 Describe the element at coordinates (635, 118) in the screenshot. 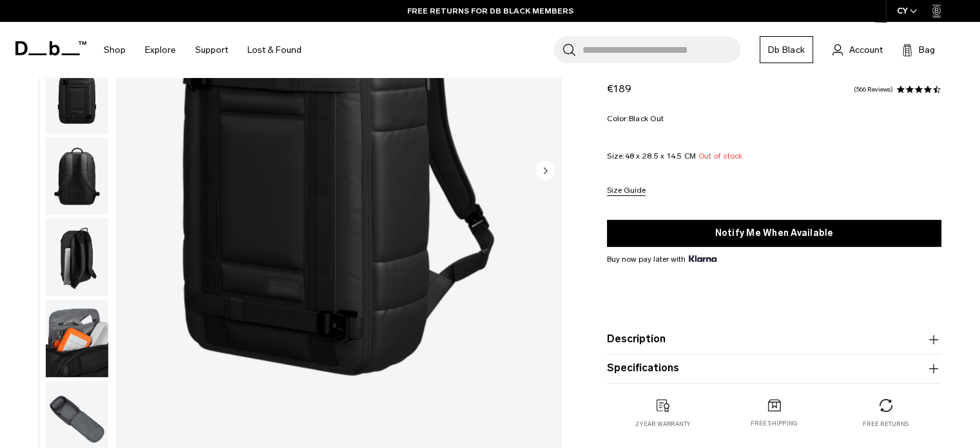

I see `legend: Color:` at that location.